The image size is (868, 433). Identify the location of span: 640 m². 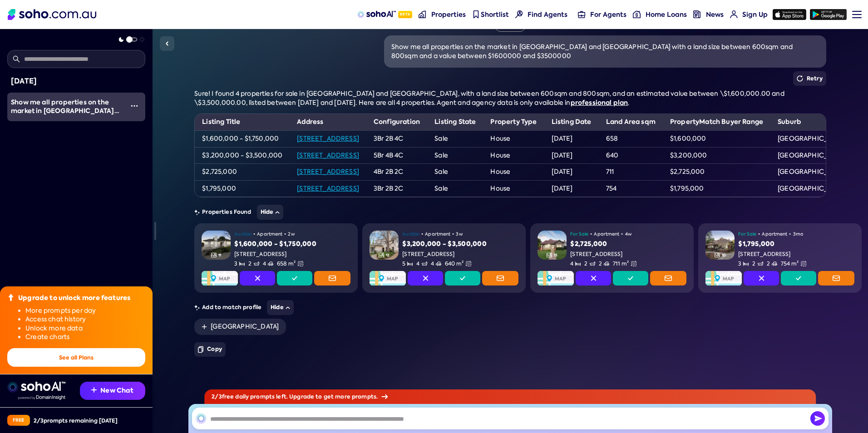
(454, 263).